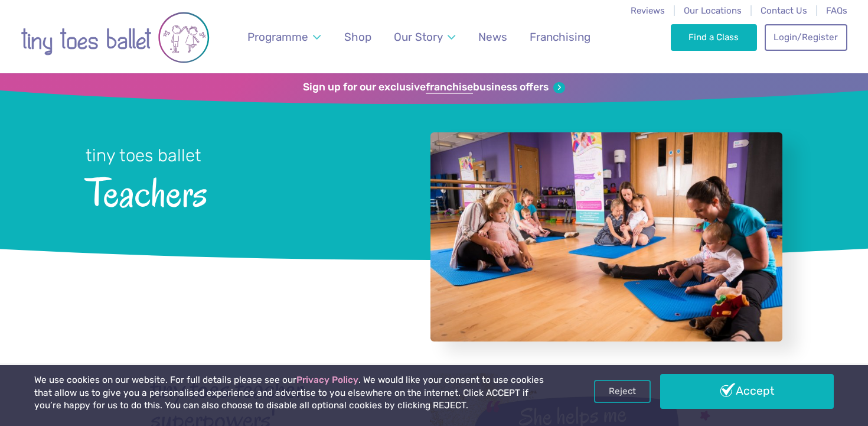  Describe the element at coordinates (493, 37) in the screenshot. I see `a: News` at that location.